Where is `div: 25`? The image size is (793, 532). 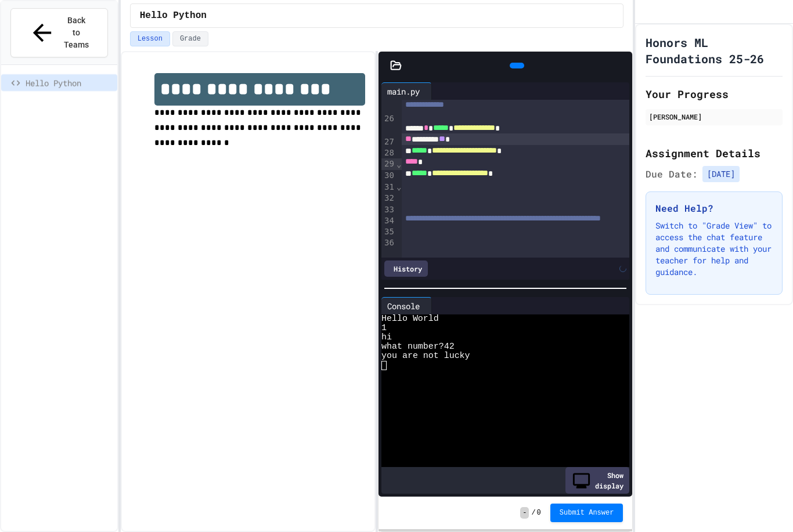 div: 25 is located at coordinates (388, 102).